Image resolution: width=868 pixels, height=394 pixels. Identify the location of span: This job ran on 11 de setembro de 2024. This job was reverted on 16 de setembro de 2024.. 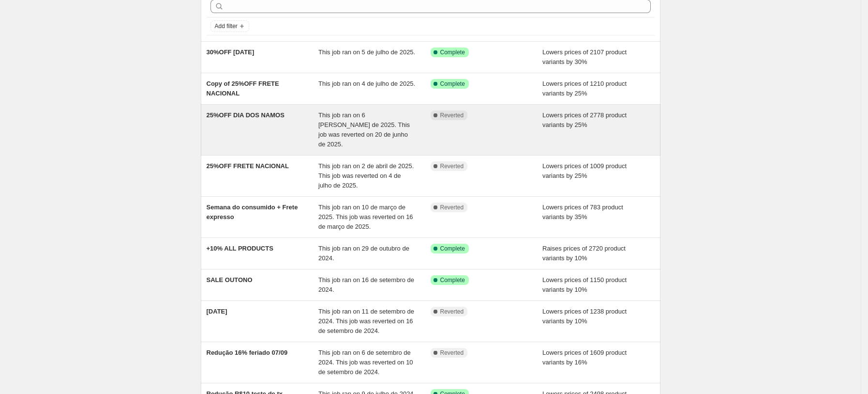
(367, 321).